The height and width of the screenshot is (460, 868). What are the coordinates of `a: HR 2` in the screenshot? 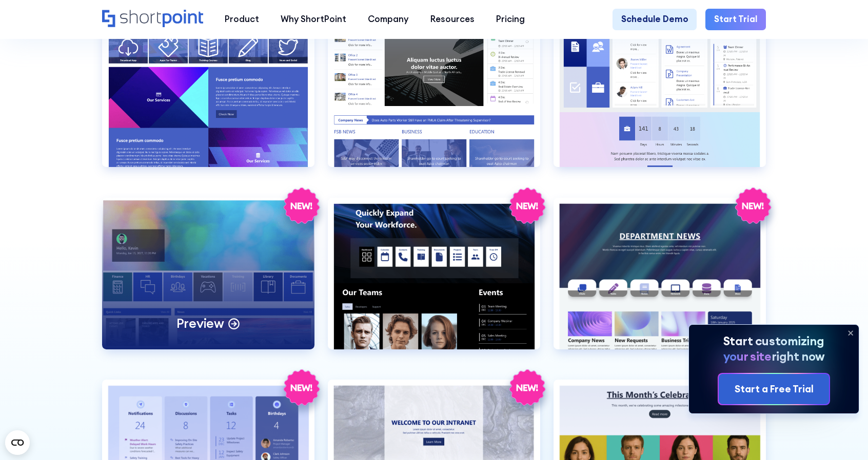 It's located at (434, 100).